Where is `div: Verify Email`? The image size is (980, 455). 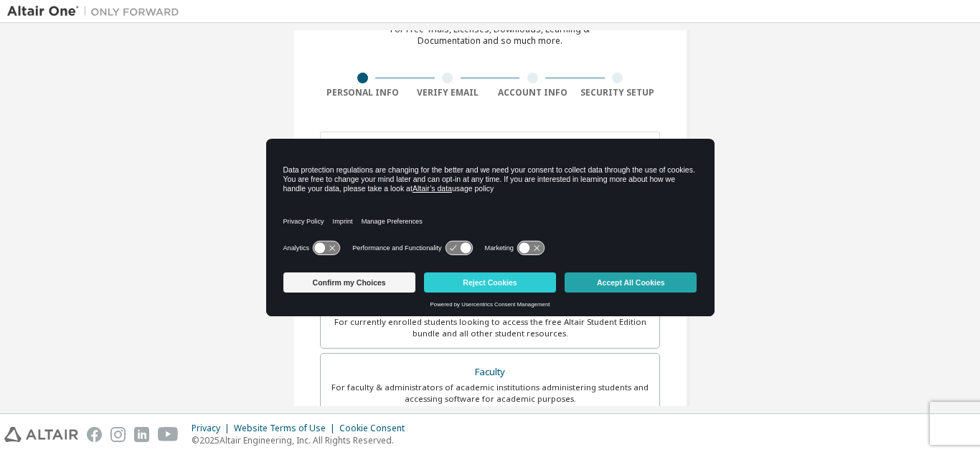
div: Verify Email is located at coordinates (448, 93).